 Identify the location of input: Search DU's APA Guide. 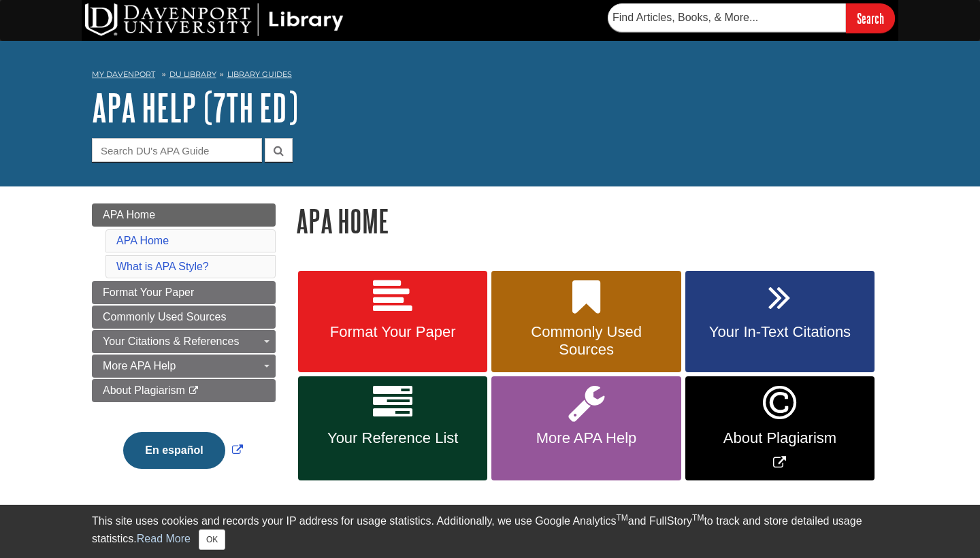
(177, 149).